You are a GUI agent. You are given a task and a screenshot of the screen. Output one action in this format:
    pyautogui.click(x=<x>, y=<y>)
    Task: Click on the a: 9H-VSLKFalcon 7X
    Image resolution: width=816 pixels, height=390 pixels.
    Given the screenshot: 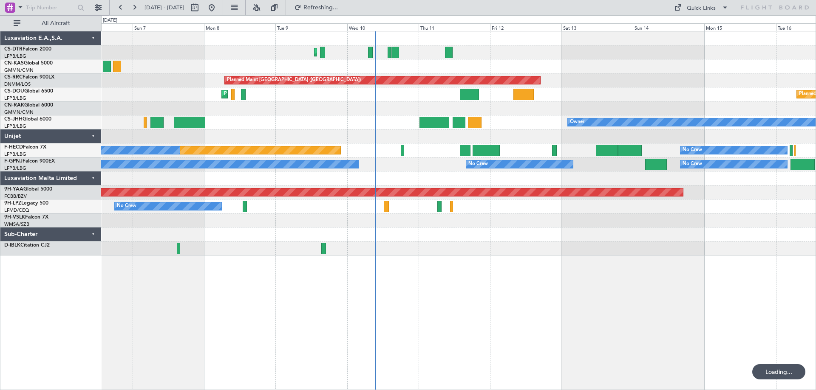 What is the action you would take?
    pyautogui.click(x=26, y=218)
    